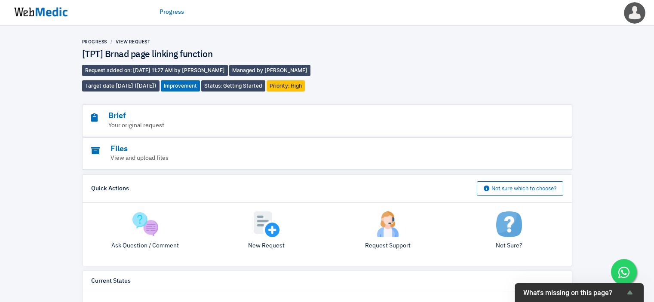 This screenshot has width=654, height=302. I want to click on img: support.png, so click(388, 224).